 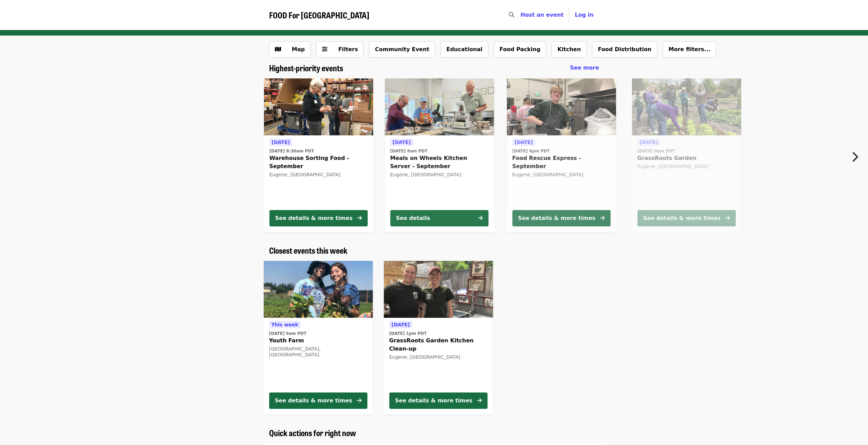 I want to click on a: See details for "Food Rescue Express - September", so click(x=562, y=156).